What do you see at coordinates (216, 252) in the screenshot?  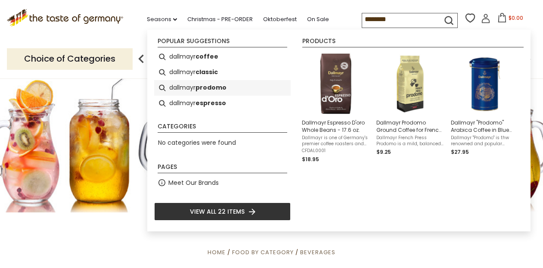 I see `span: Home` at bounding box center [216, 252].